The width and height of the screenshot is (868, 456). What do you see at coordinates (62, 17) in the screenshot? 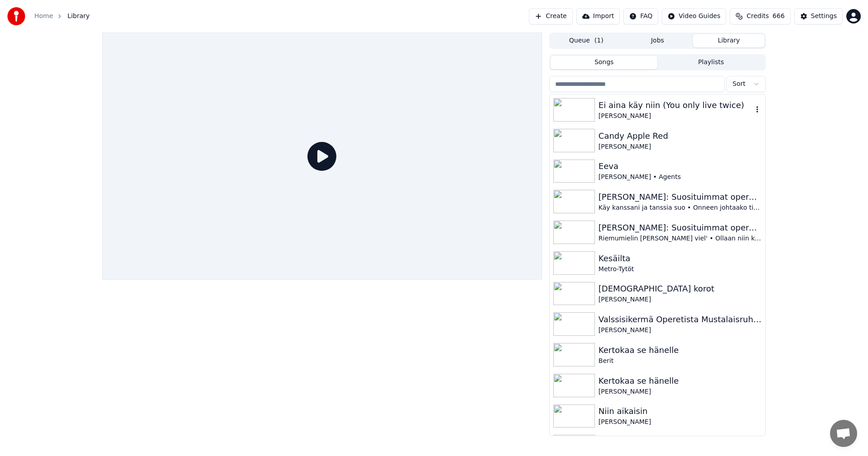
I see `nav: breadcrumb` at bounding box center [62, 17].